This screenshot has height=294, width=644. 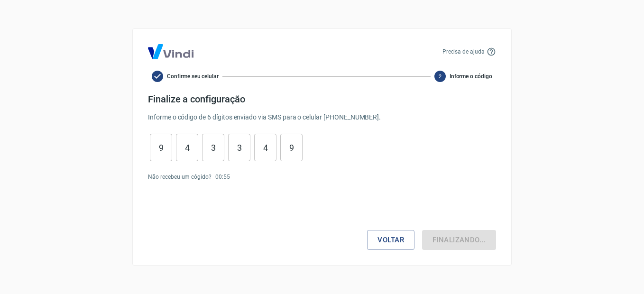 What do you see at coordinates (463, 52) in the screenshot?
I see `p: Precisa de ajuda` at bounding box center [463, 52].